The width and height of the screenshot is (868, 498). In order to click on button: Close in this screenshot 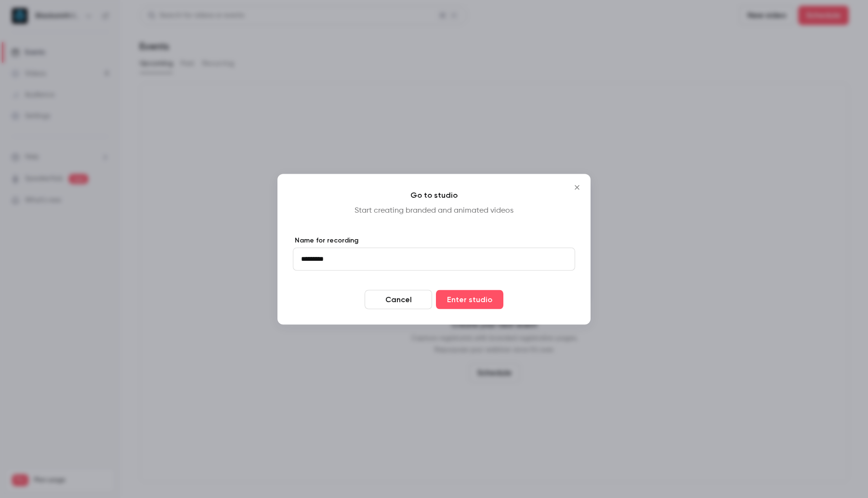, I will do `click(576, 188)`.